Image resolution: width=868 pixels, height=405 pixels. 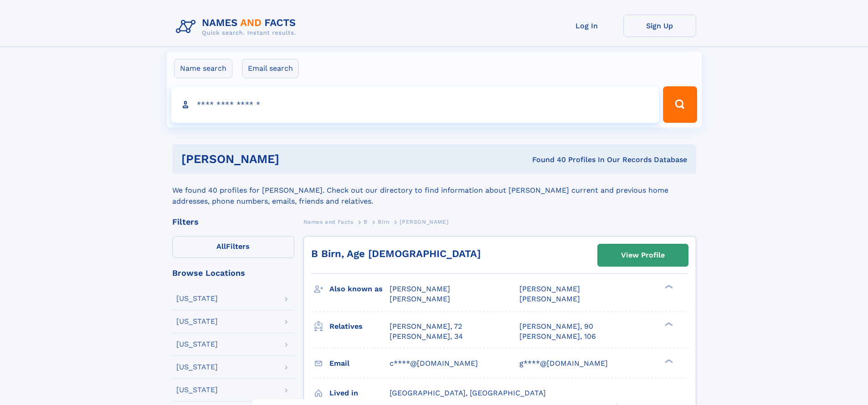 What do you see at coordinates (587, 25) in the screenshot?
I see `a: Log In` at bounding box center [587, 25].